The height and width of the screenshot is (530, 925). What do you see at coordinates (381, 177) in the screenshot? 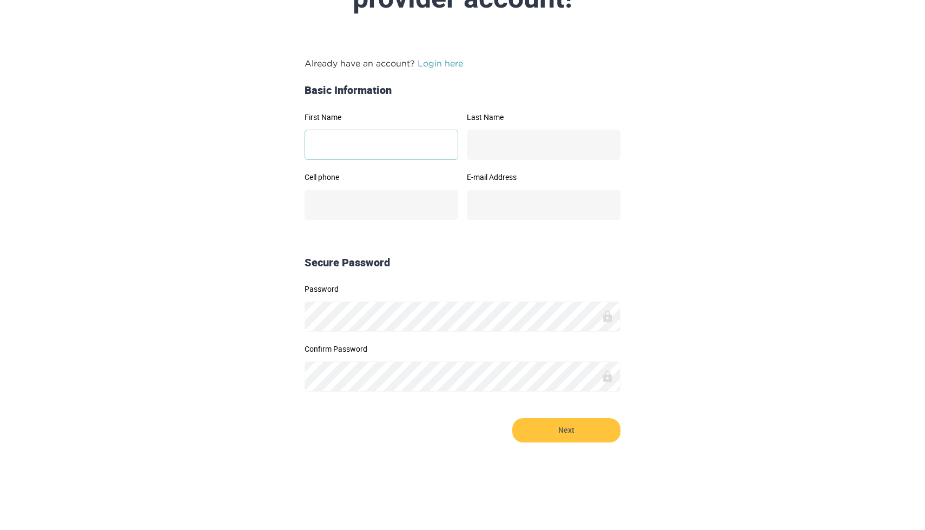
I see `label: Cell phone` at bounding box center [381, 177].